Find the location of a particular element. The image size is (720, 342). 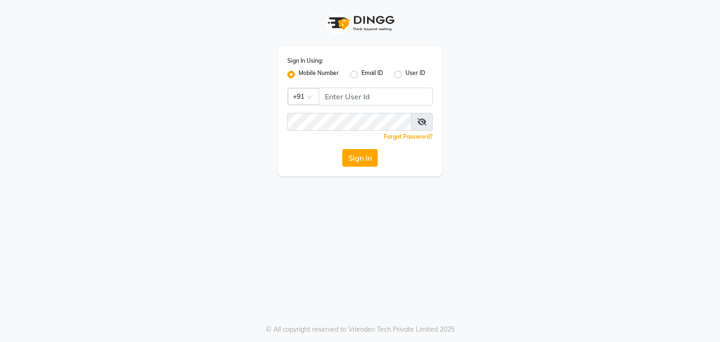

button: Sign In is located at coordinates (360, 158).